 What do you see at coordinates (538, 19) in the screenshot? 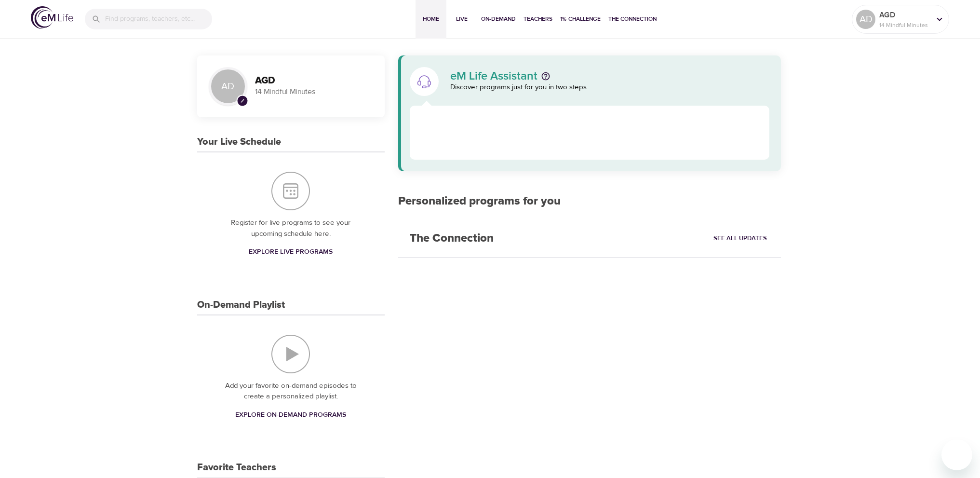
I see `span: Teachers` at bounding box center [538, 19].